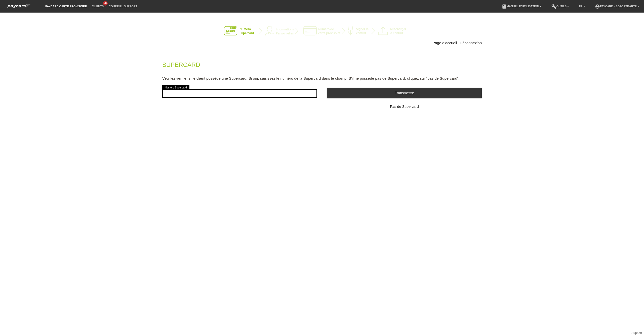 The width and height of the screenshot is (644, 336). Describe the element at coordinates (522, 6) in the screenshot. I see `a: bookManuel d’utilisation ▾` at that location.